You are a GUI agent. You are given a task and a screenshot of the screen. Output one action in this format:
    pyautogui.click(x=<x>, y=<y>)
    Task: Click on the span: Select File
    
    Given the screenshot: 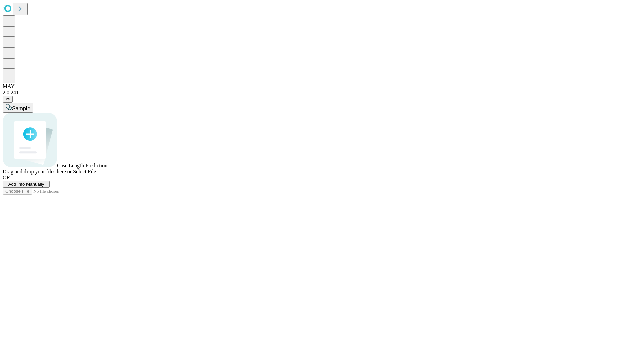 What is the action you would take?
    pyautogui.click(x=84, y=172)
    